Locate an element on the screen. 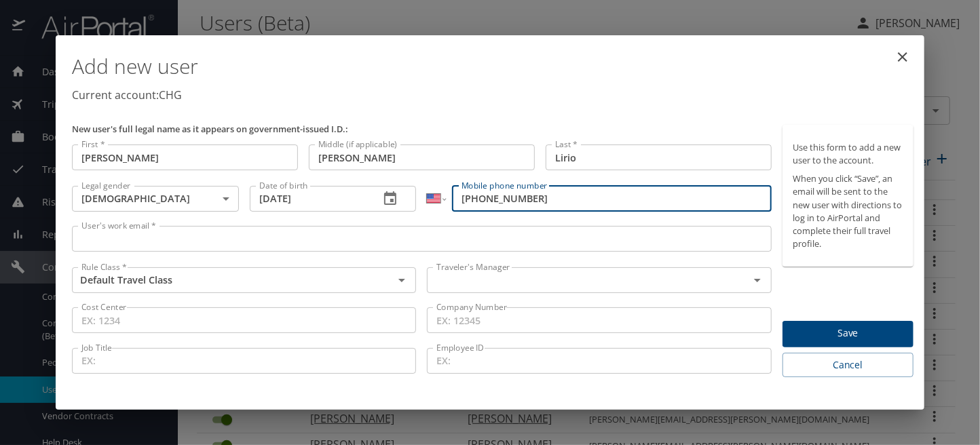 This screenshot has height=445, width=980. span: Save is located at coordinates (848, 333).